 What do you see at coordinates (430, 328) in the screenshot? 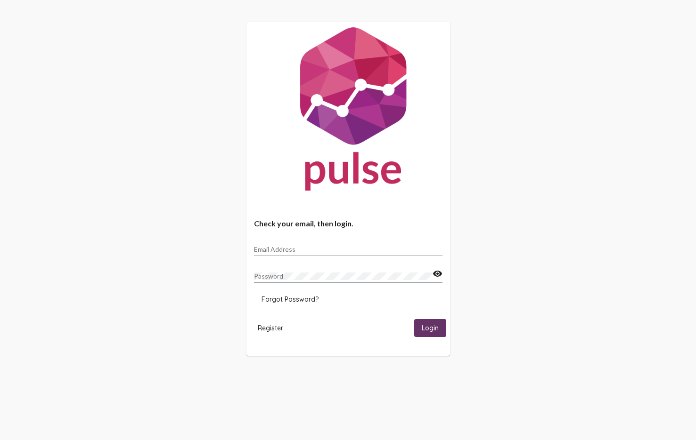
I see `button: Login` at bounding box center [430, 328].